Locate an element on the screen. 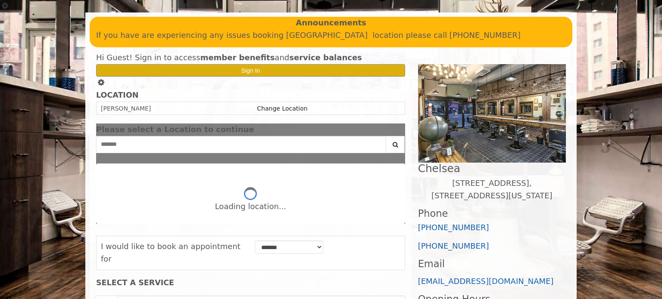 The width and height of the screenshot is (662, 299). div: Center Select is located at coordinates (250, 147).